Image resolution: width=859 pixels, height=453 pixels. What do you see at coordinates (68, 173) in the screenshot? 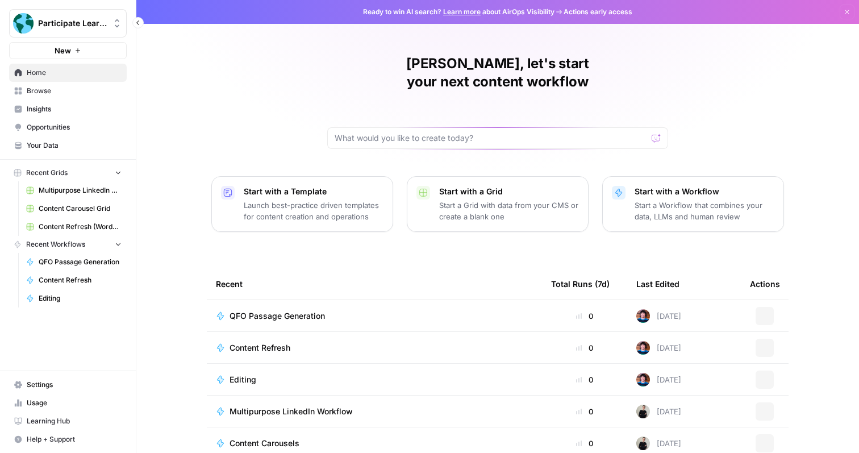
I see `button: Recent Grids` at bounding box center [68, 173].